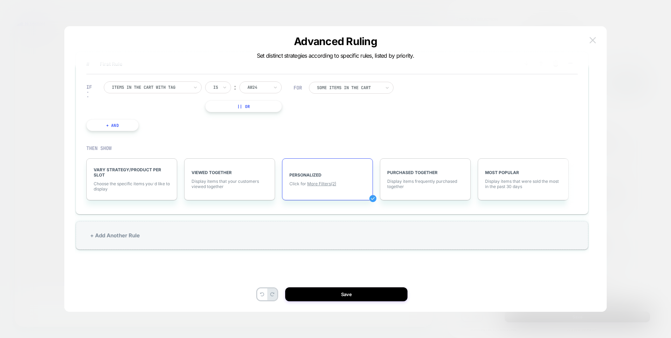 This screenshot has width=671, height=338. What do you see at coordinates (593, 40) in the screenshot?
I see `img: close` at bounding box center [593, 40].